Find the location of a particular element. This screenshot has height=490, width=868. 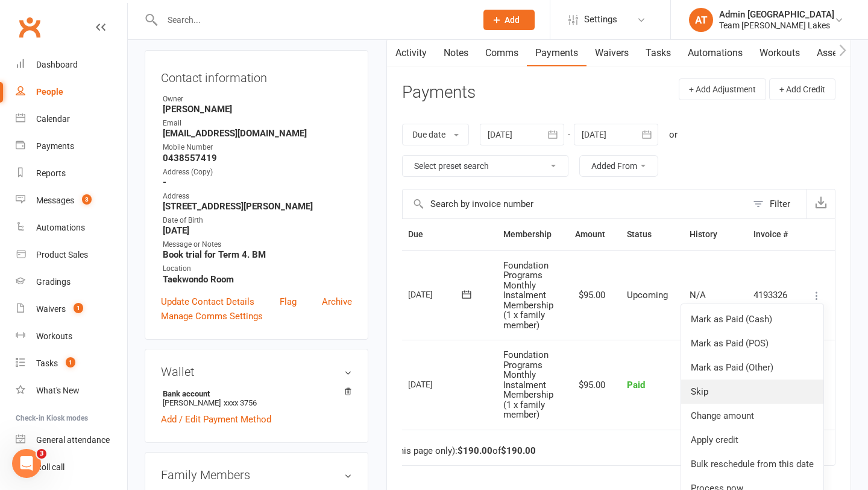

button: Add is located at coordinates (509, 20).